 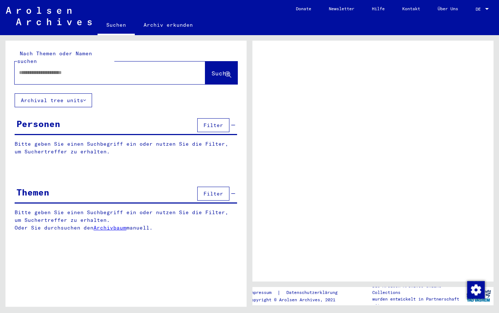 I want to click on p: Bitte geben Sie einen Suchbegriff ein oder nutzen Sie die Filter, um Suchertreffer zu erhalten. O..., so click(x=126, y=220).